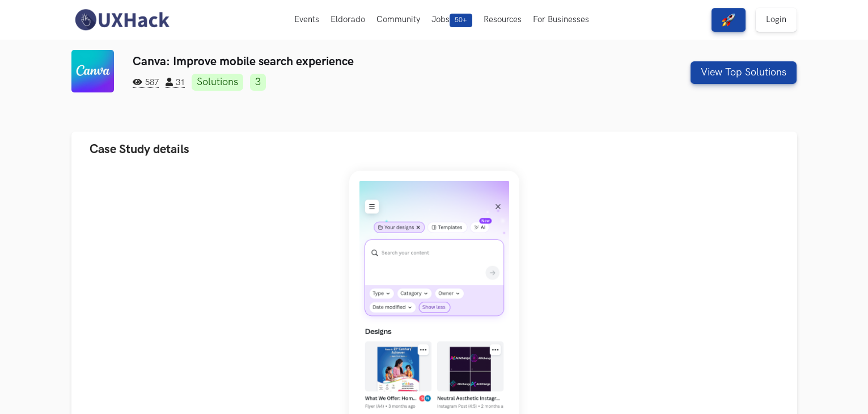  I want to click on span: 31, so click(175, 83).